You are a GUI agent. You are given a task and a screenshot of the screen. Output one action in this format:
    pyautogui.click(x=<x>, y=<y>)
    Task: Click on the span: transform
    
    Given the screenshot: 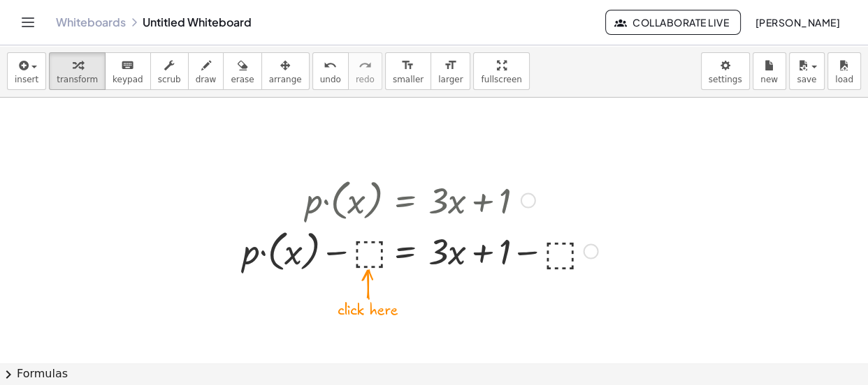 What is the action you would take?
    pyautogui.click(x=77, y=79)
    